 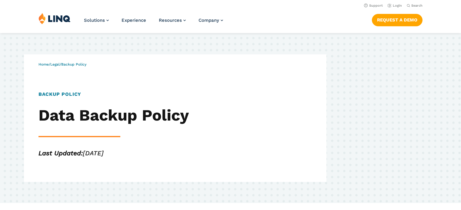 What do you see at coordinates (96, 20) in the screenshot?
I see `a: Solutions` at bounding box center [96, 20].